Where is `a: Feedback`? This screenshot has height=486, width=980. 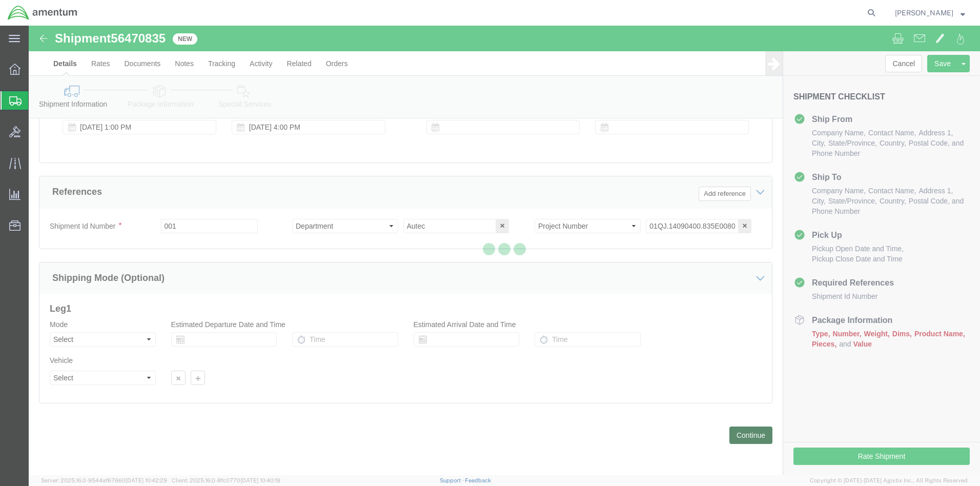 a: Feedback is located at coordinates (478, 480).